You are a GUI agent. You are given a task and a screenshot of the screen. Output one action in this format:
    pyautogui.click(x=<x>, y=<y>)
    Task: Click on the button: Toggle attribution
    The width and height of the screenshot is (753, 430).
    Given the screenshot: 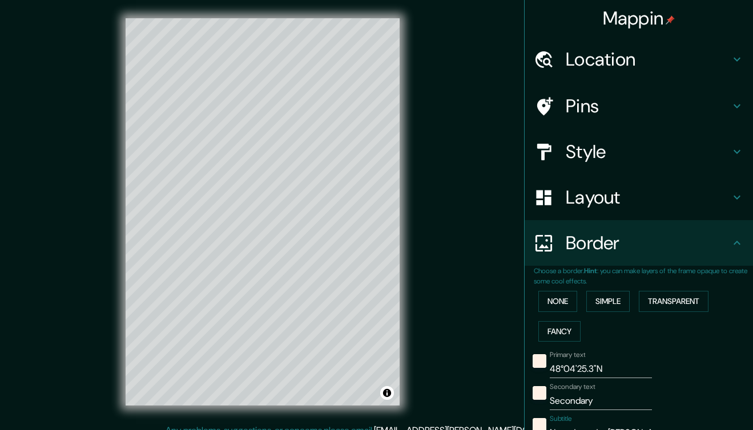 What is the action you would take?
    pyautogui.click(x=387, y=393)
    